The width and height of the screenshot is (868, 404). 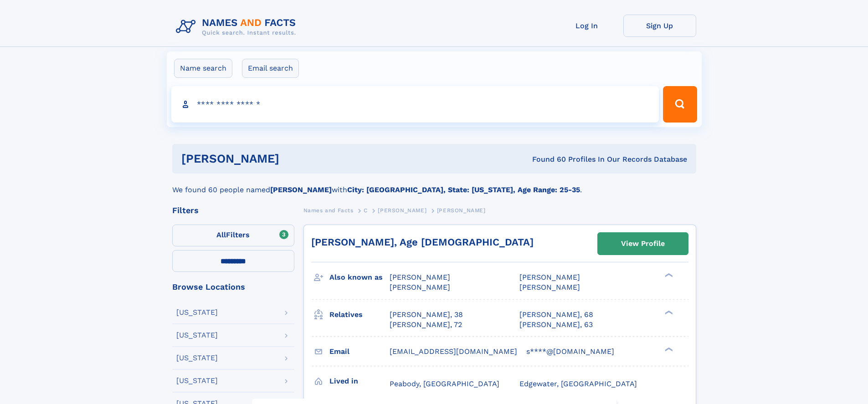 I want to click on div: We found 60 people named with ., so click(x=434, y=184).